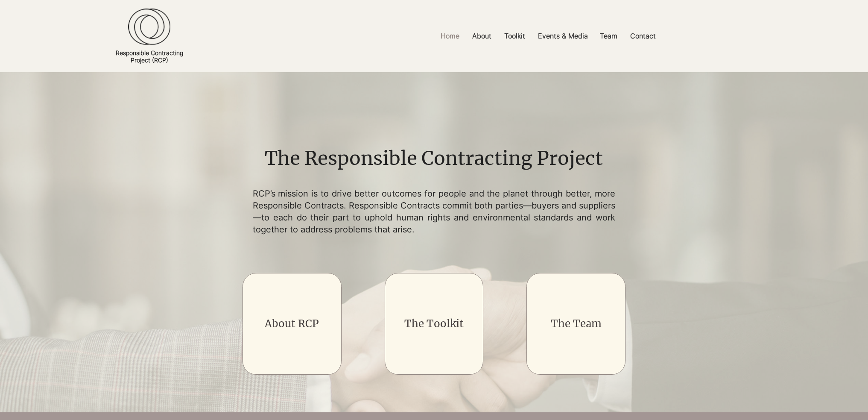  Describe the element at coordinates (608, 36) in the screenshot. I see `p: Team` at that location.